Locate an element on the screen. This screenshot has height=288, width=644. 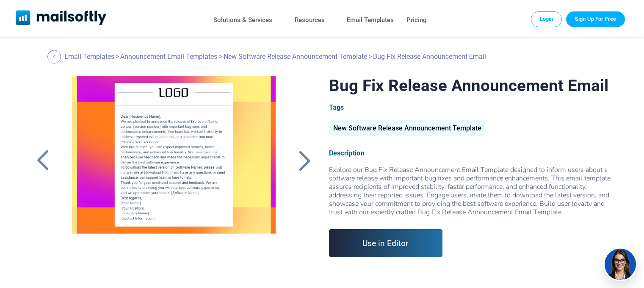
a: Bug Fix Release Announcement Email is located at coordinates (174, 182).